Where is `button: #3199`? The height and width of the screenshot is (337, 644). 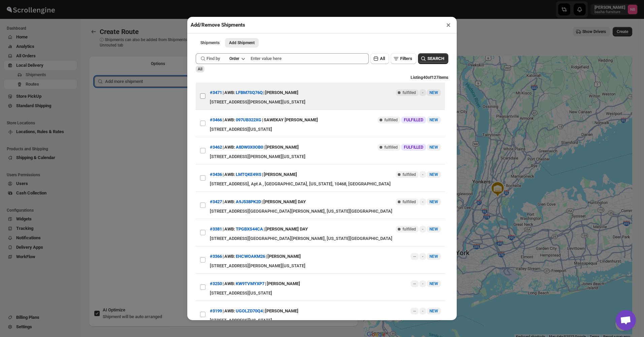
button: #3199 is located at coordinates (216, 311).